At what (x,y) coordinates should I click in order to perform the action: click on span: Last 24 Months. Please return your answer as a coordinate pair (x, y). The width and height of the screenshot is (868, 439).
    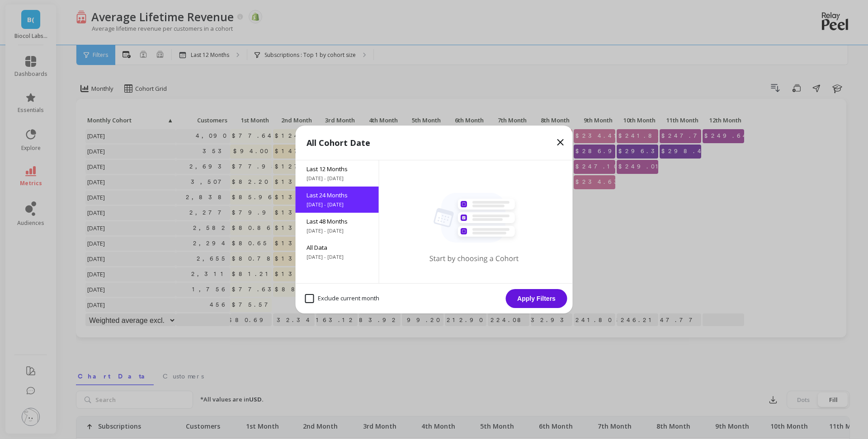
    Looking at the image, I should click on (338, 195).